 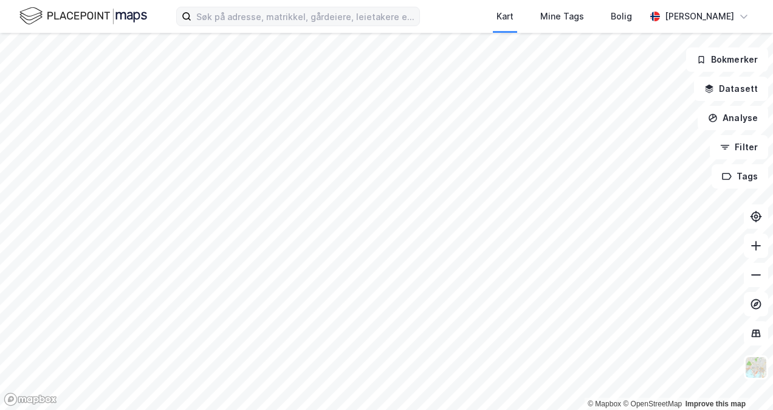 I want to click on a: Improve this map, so click(x=715, y=404).